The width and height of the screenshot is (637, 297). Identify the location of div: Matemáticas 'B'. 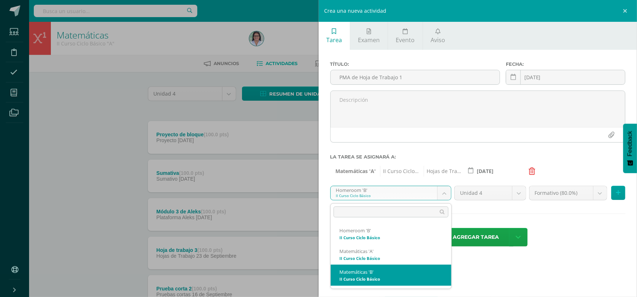
(391, 272).